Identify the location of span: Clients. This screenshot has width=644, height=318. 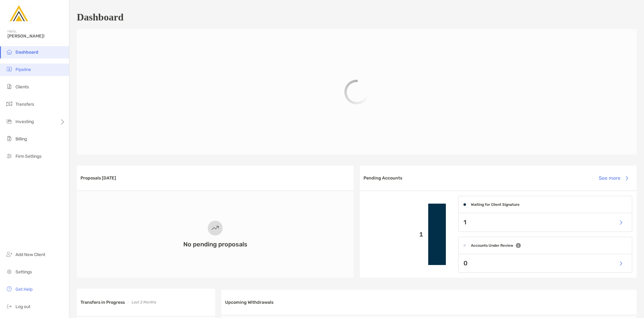
(22, 87).